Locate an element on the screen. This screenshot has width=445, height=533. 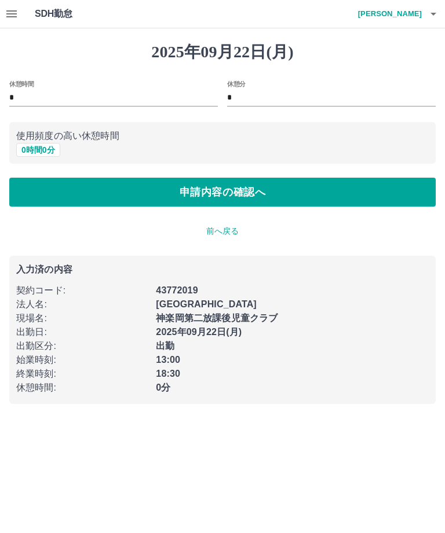
label: 休憩分 is located at coordinates (236, 83).